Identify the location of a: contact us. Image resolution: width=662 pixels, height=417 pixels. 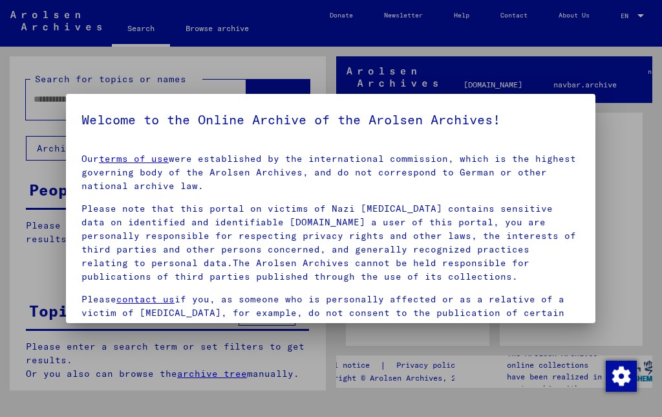
(146, 299).